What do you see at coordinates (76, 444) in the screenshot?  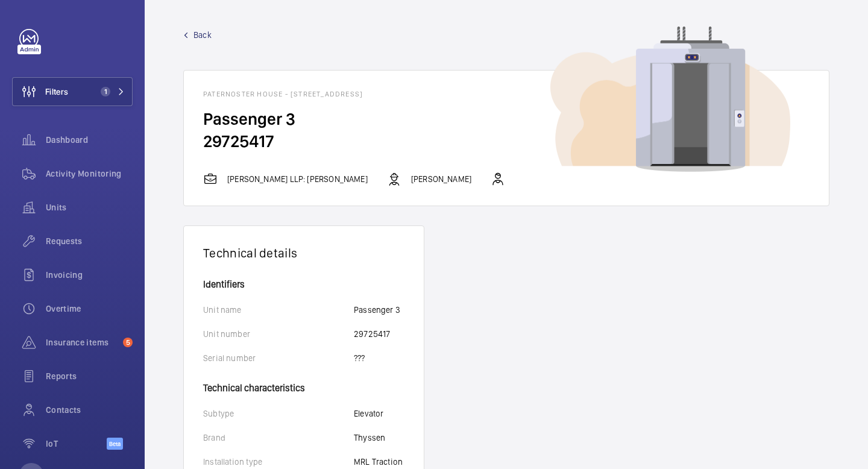 I see `span: IoT` at bounding box center [76, 444].